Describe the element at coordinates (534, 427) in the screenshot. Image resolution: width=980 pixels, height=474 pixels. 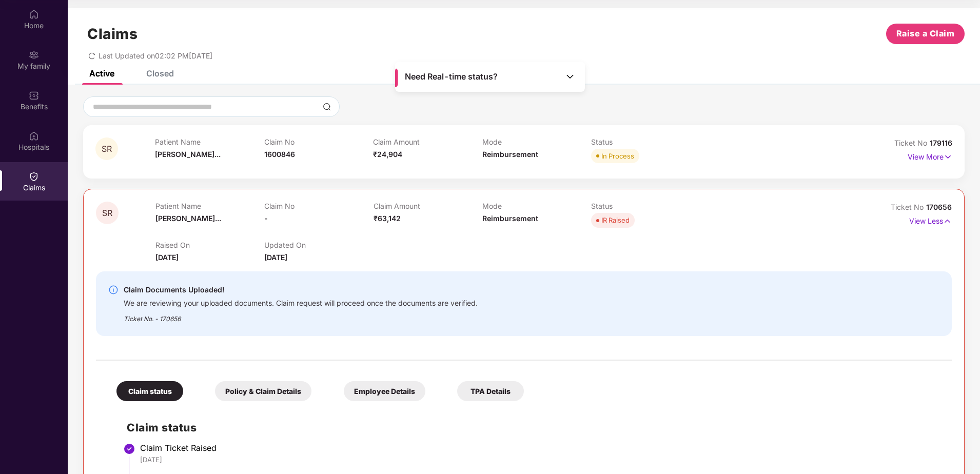
I see `h2: Claim status` at that location.